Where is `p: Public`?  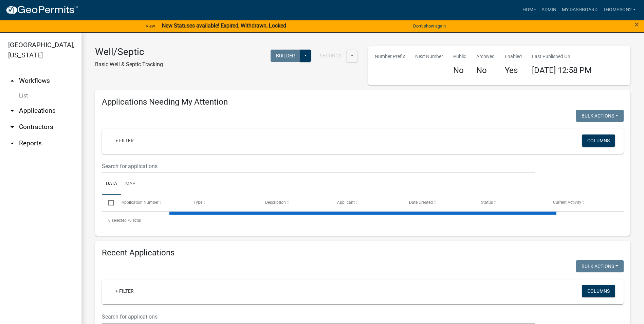
p: Public is located at coordinates (459, 56).